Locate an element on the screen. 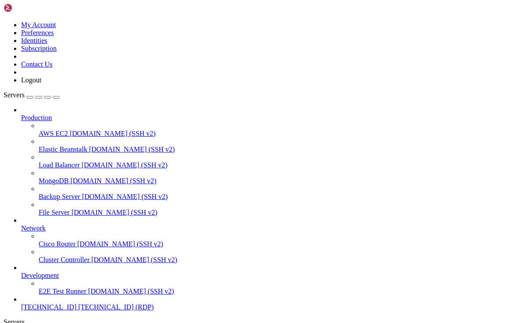 This screenshot has height=323, width=508. li: Production is located at coordinates (262, 161).